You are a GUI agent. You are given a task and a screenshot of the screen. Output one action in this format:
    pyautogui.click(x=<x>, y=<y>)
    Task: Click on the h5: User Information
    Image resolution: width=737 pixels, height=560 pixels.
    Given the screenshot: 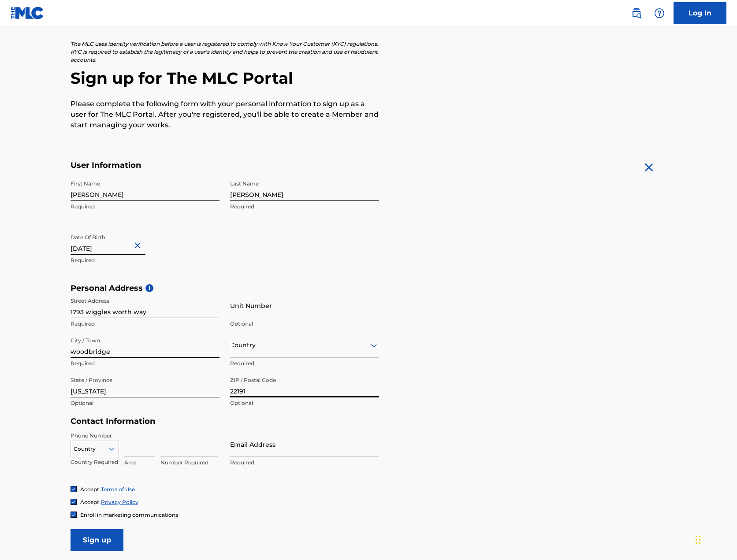 What is the action you would take?
    pyautogui.click(x=225, y=165)
    